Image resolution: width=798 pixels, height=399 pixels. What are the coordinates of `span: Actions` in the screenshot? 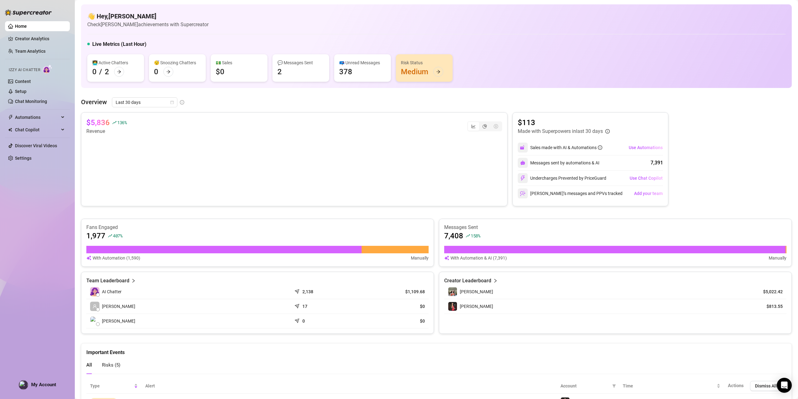 It's located at (736, 385).